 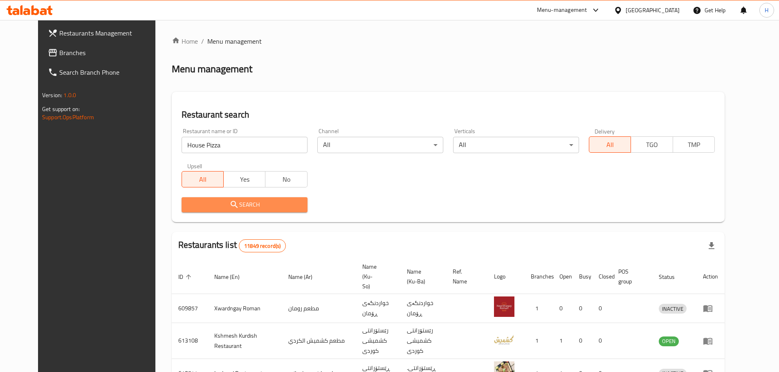 What do you see at coordinates (672, 309) in the screenshot?
I see `div: INACTIVE` at bounding box center [672, 309].